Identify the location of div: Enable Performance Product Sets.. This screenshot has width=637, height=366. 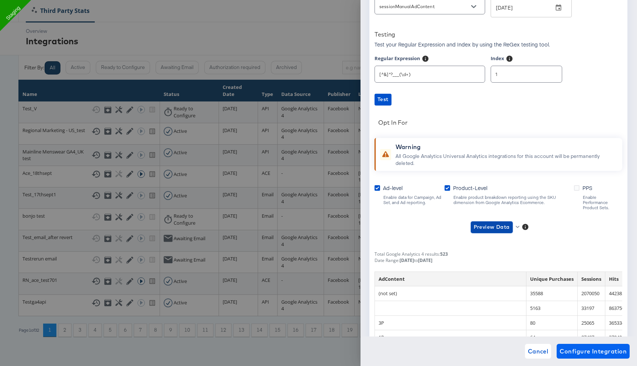
(602, 202).